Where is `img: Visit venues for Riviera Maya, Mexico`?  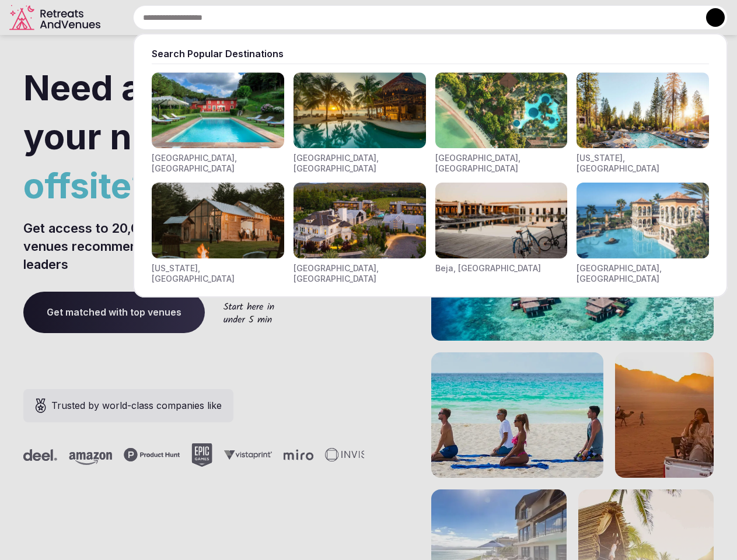 img: Visit venues for Riviera Maya, Mexico is located at coordinates (360, 110).